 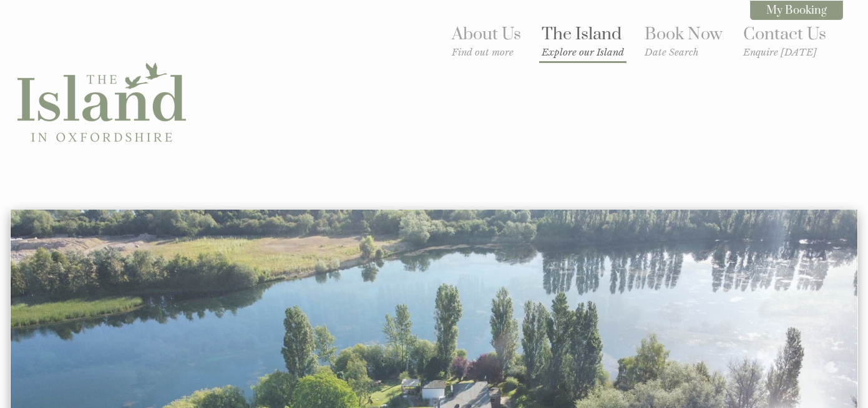 I want to click on a: My Booking, so click(x=796, y=10).